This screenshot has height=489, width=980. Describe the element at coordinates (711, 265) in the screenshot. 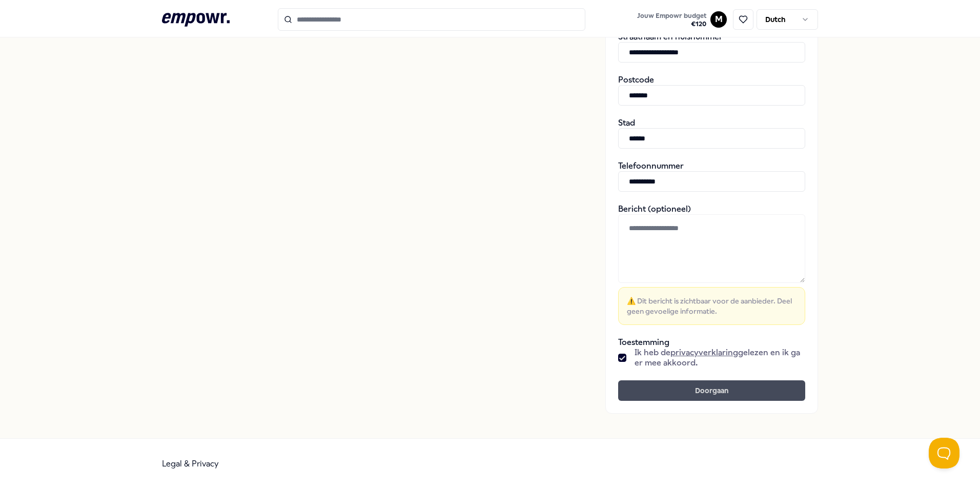

I see `div: Bericht (optioneel)` at that location.